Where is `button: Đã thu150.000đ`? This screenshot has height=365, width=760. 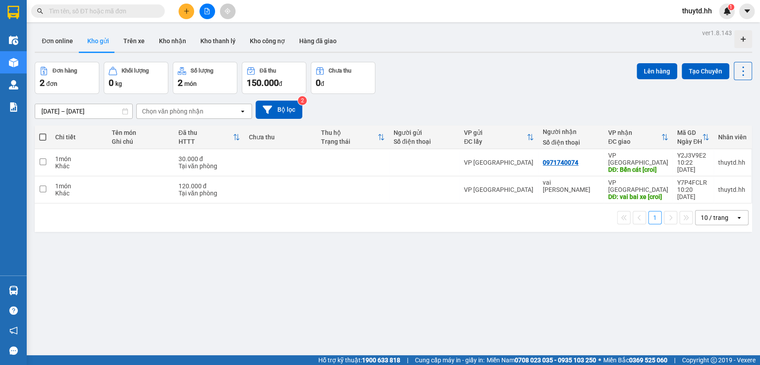
button: Đã thu150.000đ is located at coordinates (274, 78).